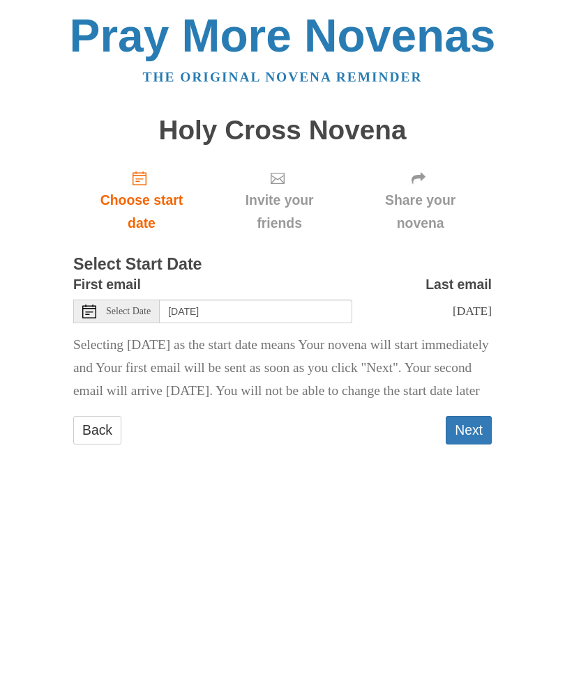 This screenshot has height=673, width=565. What do you see at coordinates (458, 284) in the screenshot?
I see `label: Last email` at bounding box center [458, 284].